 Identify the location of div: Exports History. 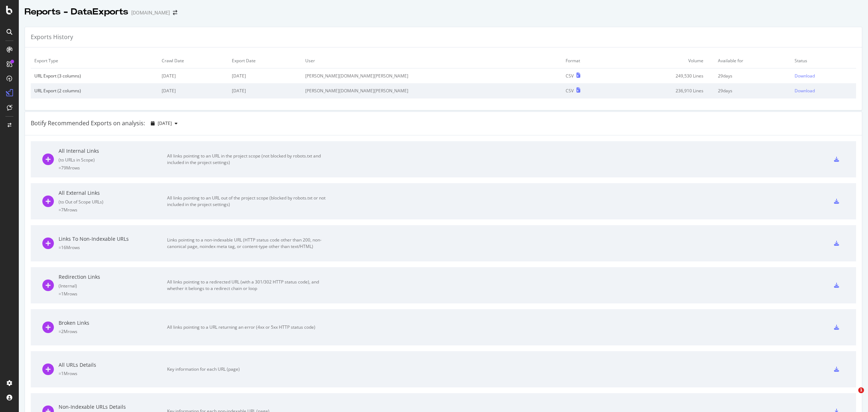
(52, 37).